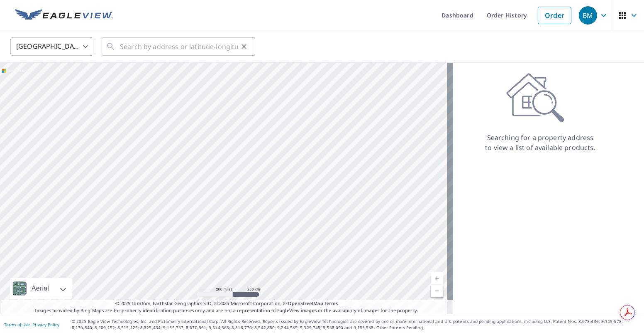 The width and height of the screenshot is (644, 335). What do you see at coordinates (437, 278) in the screenshot?
I see `a: Current Level 5, Zoom In` at bounding box center [437, 278].